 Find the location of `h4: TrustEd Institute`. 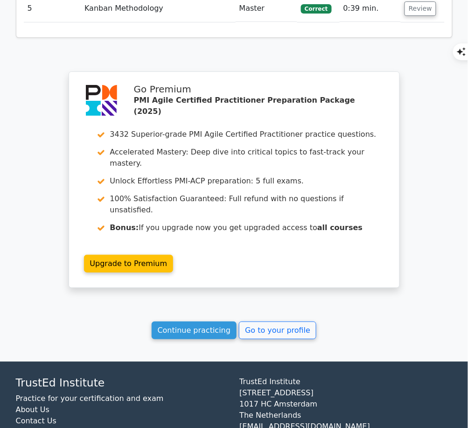

h4: TrustEd Institute is located at coordinates (122, 383).